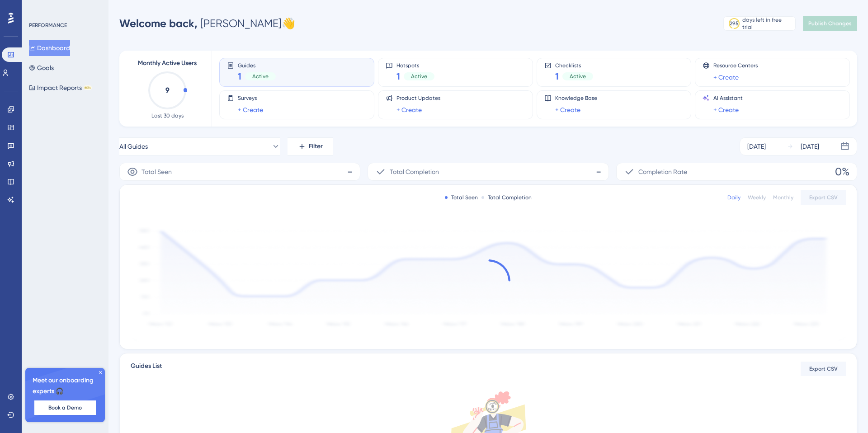 This screenshot has height=433, width=868. What do you see at coordinates (728, 98) in the screenshot?
I see `span: AI Assistant` at bounding box center [728, 98].